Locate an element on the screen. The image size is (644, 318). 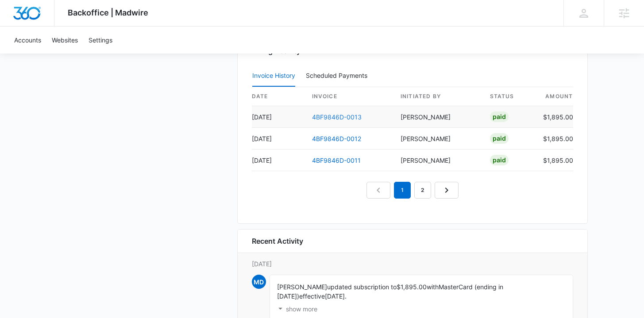
span: effective is located at coordinates (312, 296).